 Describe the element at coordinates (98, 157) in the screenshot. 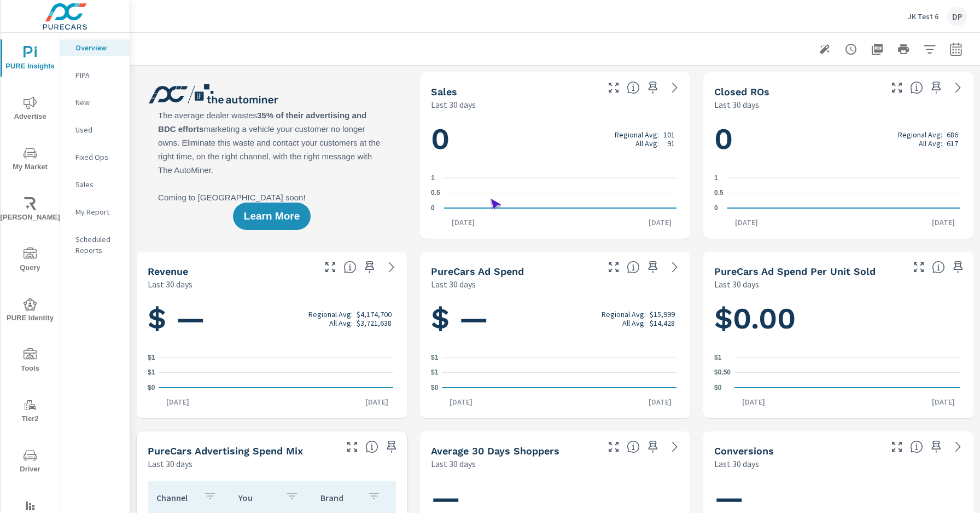

I see `p: Fixed Ops` at that location.